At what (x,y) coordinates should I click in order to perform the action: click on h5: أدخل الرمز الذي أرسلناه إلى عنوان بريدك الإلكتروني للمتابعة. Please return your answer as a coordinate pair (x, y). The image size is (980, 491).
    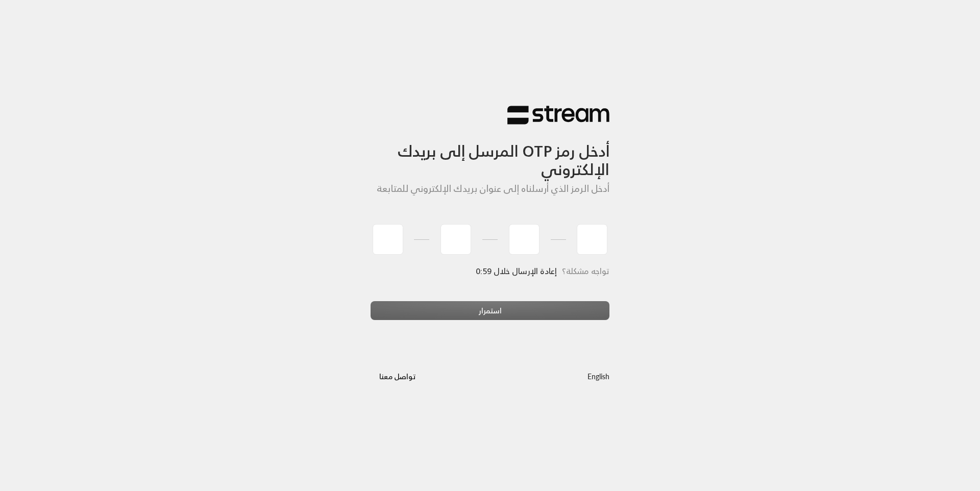
    Looking at the image, I should click on (490, 189).